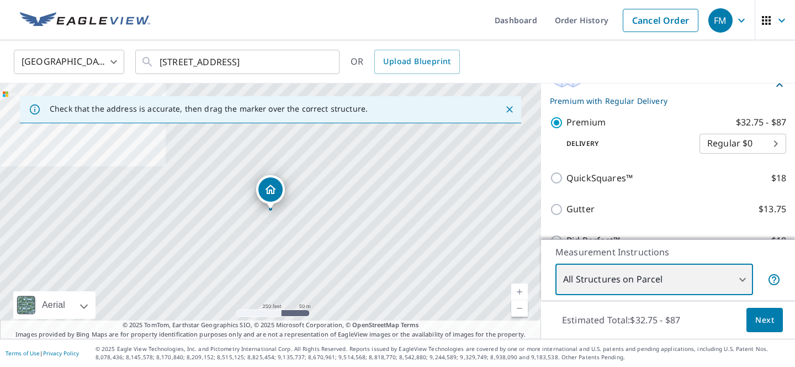 The height and width of the screenshot is (367, 795). What do you see at coordinates (774, 279) in the screenshot?
I see `span: Your report will include each building or structure inside the parcel boundary. In some cases, du...` at bounding box center [774, 279].